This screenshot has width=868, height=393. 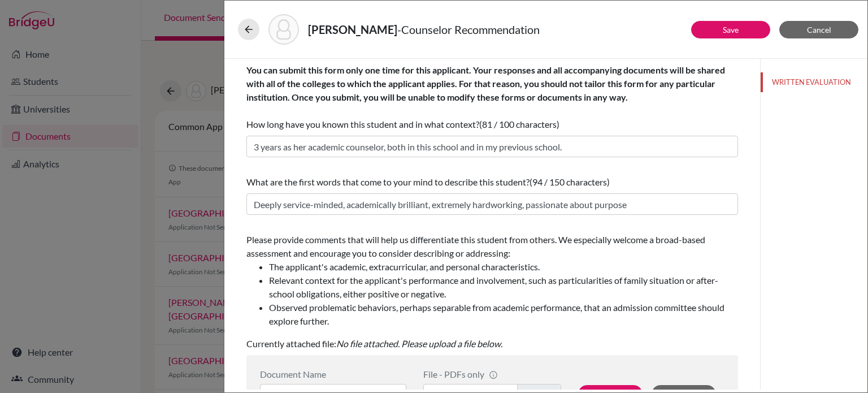 What do you see at coordinates (814, 82) in the screenshot?
I see `button: WRITTEN EVALUATION` at bounding box center [814, 82].